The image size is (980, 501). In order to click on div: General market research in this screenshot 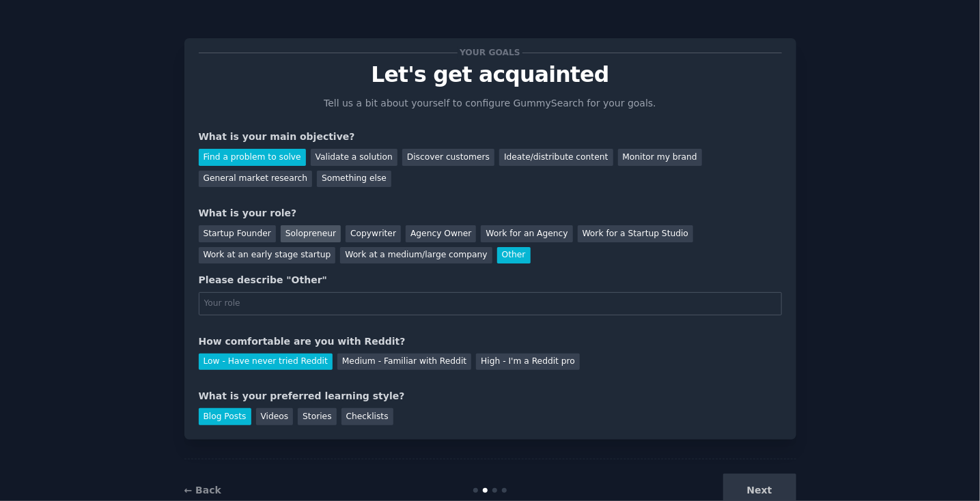, I will do `click(255, 179)`.